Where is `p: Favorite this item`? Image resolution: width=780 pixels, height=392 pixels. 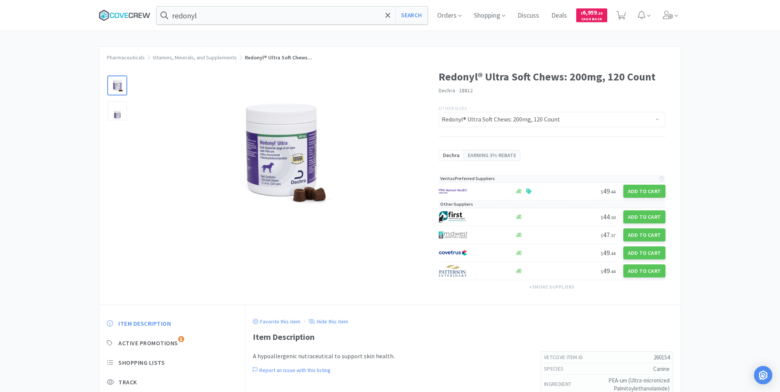 p: Favorite this item is located at coordinates (279, 322).